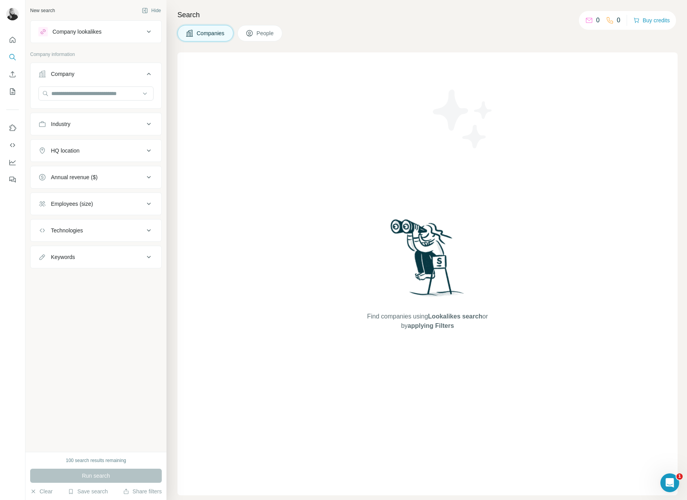 The image size is (687, 500). Describe the element at coordinates (77, 32) in the screenshot. I see `div: Company lookalikes` at that location.